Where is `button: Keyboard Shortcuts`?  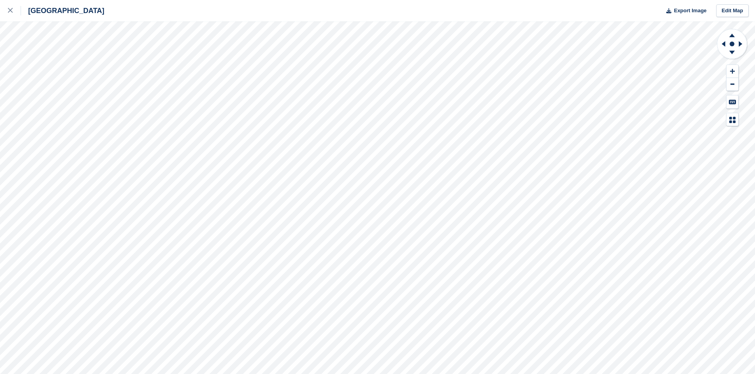 button: Keyboard Shortcuts is located at coordinates (732, 102).